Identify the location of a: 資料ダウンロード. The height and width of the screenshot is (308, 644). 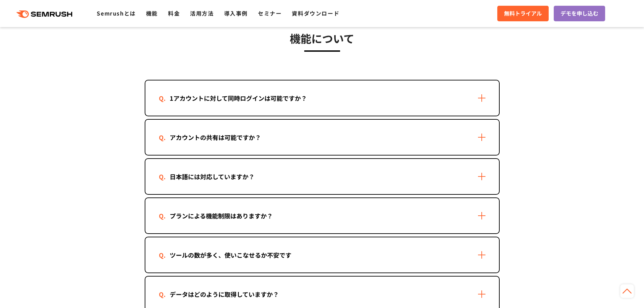
(316, 13).